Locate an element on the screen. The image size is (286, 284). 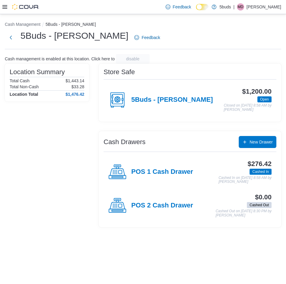
h4: POS 2 Cash Drawer is located at coordinates (162, 206).